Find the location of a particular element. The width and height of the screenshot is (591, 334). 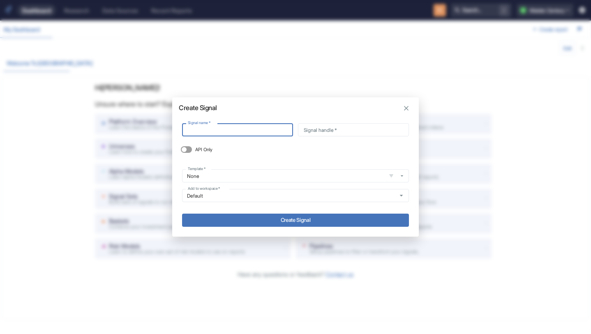

label: Add to workspace is located at coordinates (204, 188).